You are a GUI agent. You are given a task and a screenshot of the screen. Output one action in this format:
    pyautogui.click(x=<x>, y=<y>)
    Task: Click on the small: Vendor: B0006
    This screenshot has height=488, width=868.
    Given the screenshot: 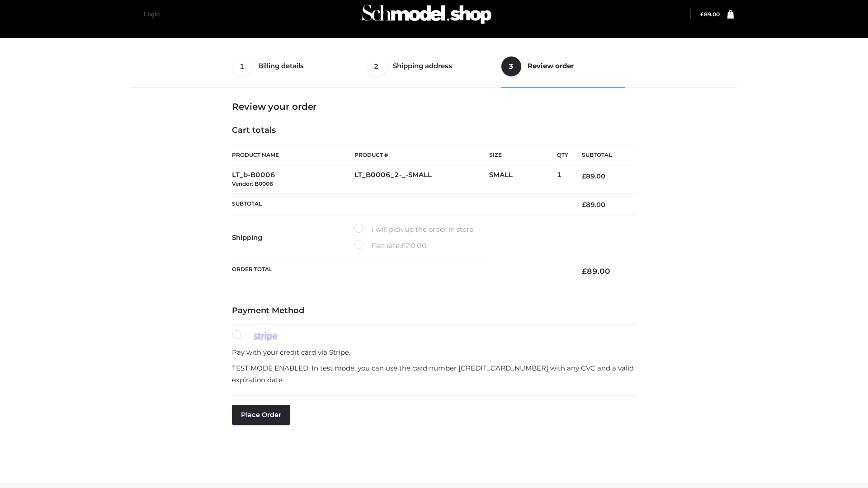 What is the action you would take?
    pyautogui.click(x=252, y=183)
    